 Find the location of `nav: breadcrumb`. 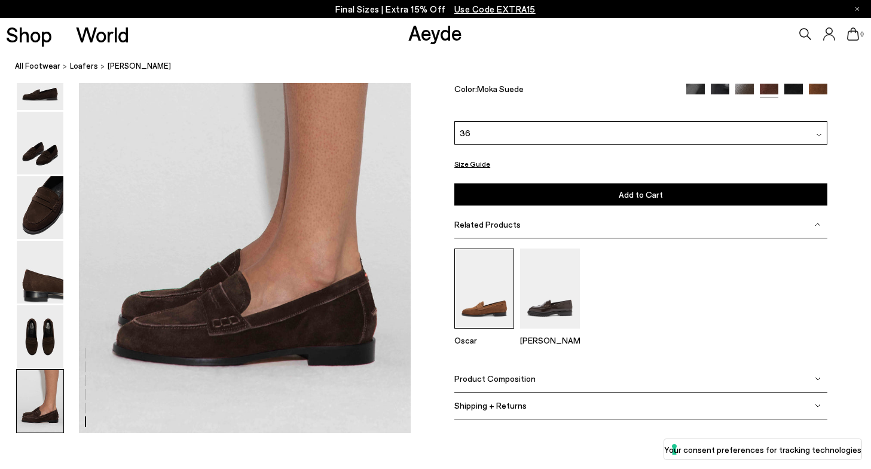

nav: breadcrumb is located at coordinates (443, 66).